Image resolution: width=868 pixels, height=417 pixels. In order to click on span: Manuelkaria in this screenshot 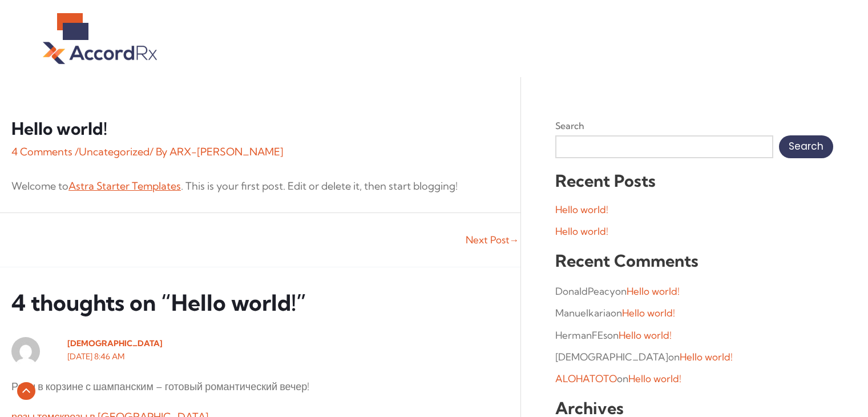, I will do `click(583, 313)`.